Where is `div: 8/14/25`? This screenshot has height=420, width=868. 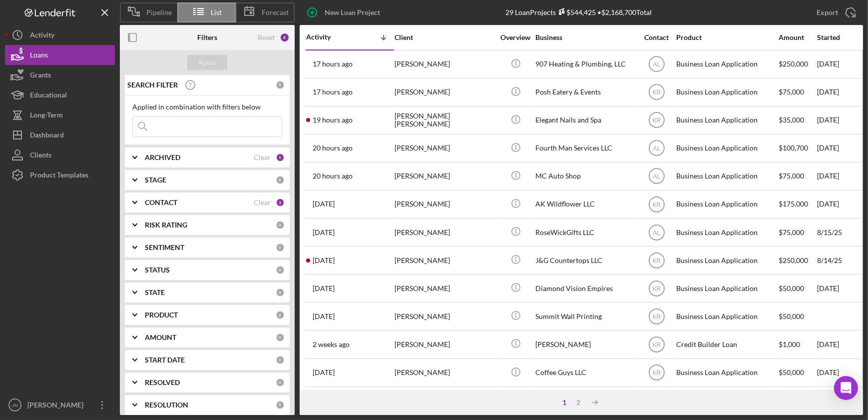 div: 8/14/25 is located at coordinates (839, 260).